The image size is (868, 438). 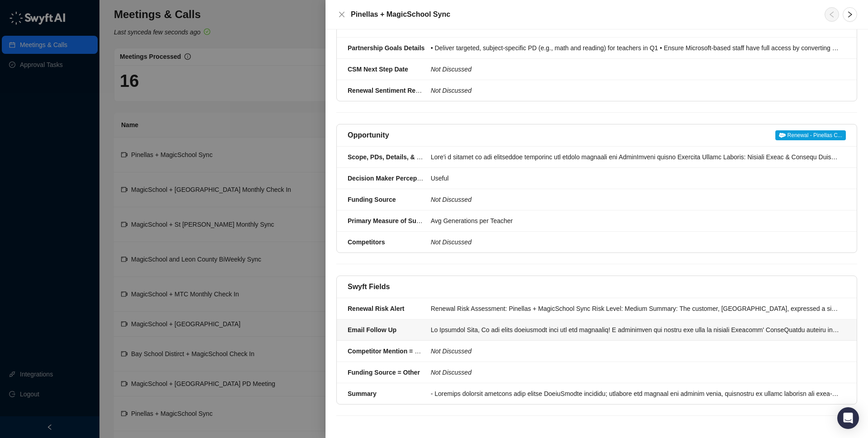 I want to click on strong: Primary Measure of Success, so click(x=391, y=221).